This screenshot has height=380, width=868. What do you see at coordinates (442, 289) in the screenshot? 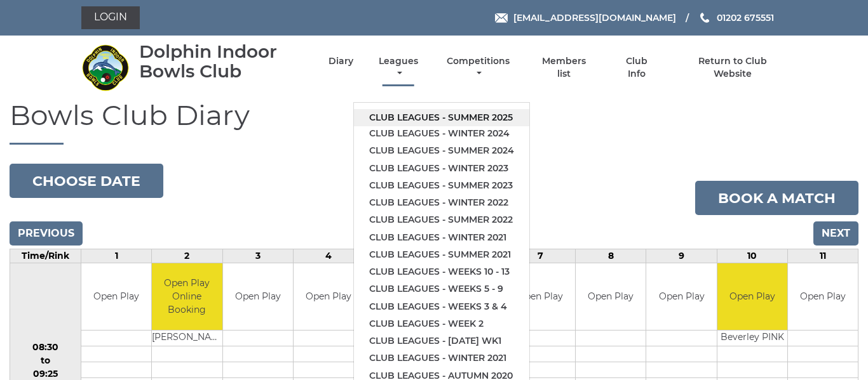
I see `a: Club leagues - Weeks 5 - 9` at bounding box center [442, 289].